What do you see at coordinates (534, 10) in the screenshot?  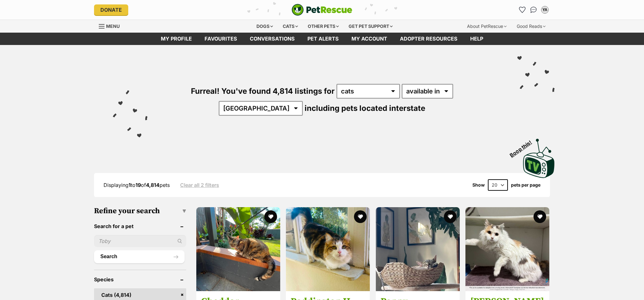 I see `img: chat-41dd97257d64d25036548639549fe6c8038ab92f7586957e7f3b1b290dea8141.svg` at bounding box center [534, 10].